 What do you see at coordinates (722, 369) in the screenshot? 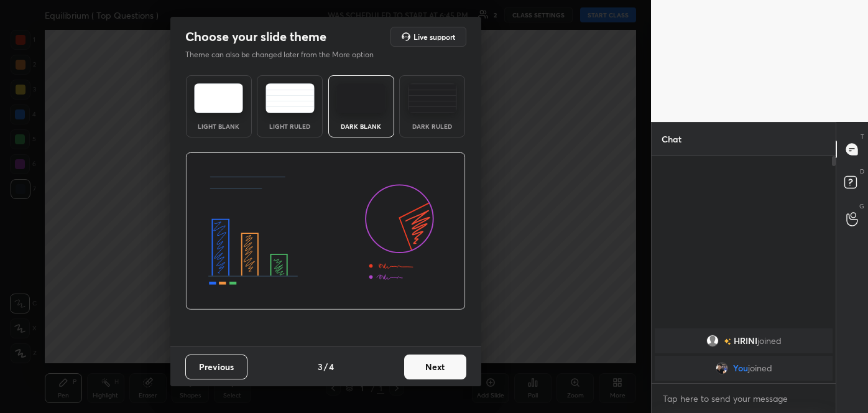
I see `img: be3b61014f794d9dad424d3853eeb6ff.jpg` at bounding box center [722, 369].